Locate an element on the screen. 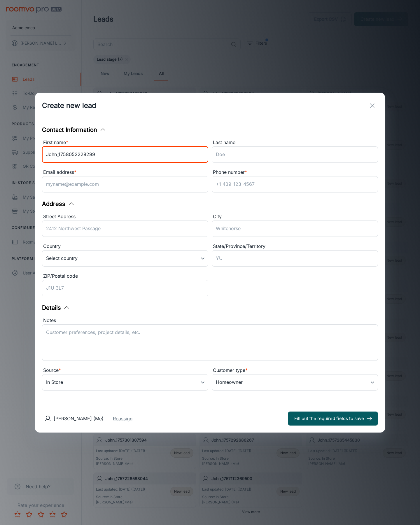  div: Phone number is located at coordinates (295, 172).